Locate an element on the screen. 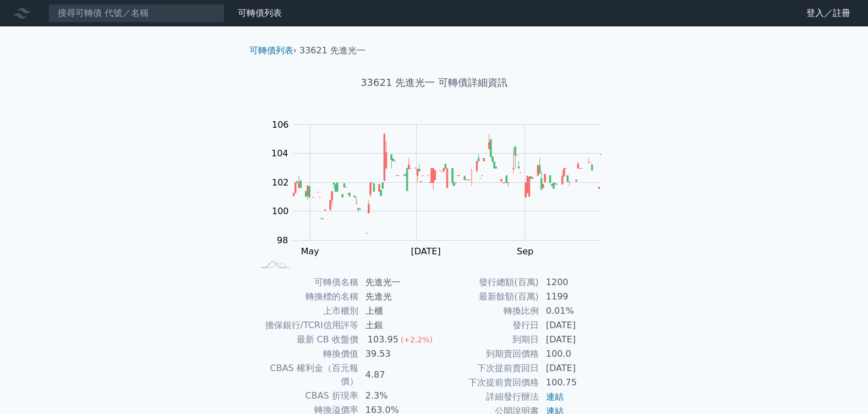 Image resolution: width=868 pixels, height=414 pixels. tspan: 106 is located at coordinates (280, 124).